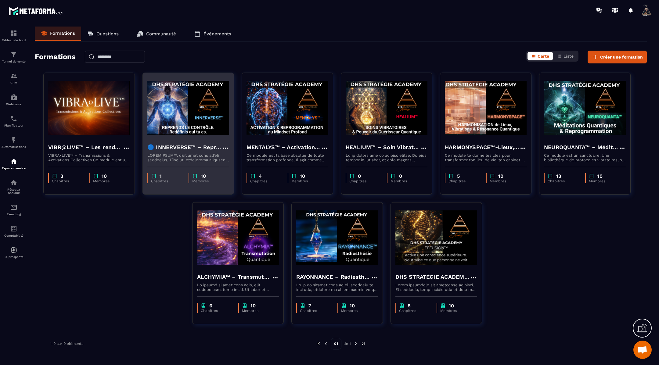 The image size is (659, 365). I want to click on p: 7, so click(310, 306).